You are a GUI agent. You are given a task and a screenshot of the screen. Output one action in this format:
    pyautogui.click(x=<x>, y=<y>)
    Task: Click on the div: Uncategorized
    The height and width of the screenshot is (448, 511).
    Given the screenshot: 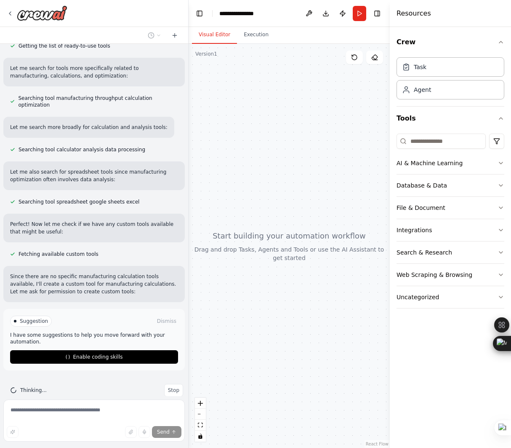 What is the action you would take?
    pyautogui.click(x=418, y=297)
    